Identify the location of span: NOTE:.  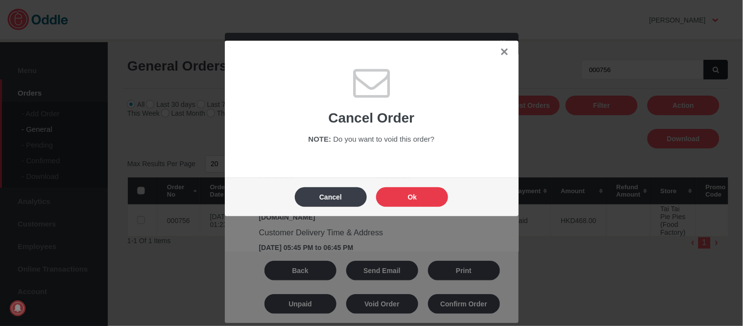
(320, 139).